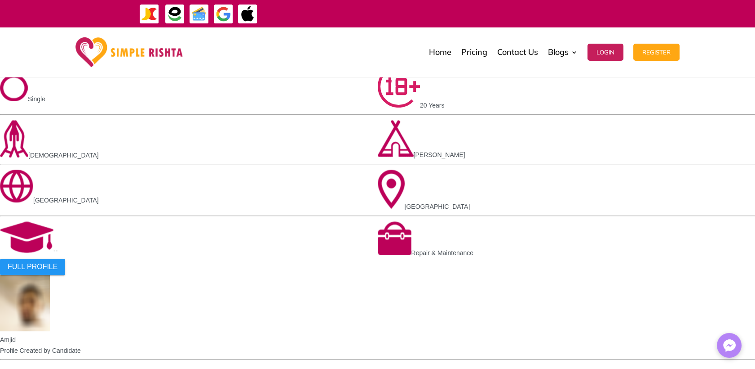 The height and width of the screenshot is (369, 755). What do you see at coordinates (730, 345) in the screenshot?
I see `img: Messenger` at bounding box center [730, 345].